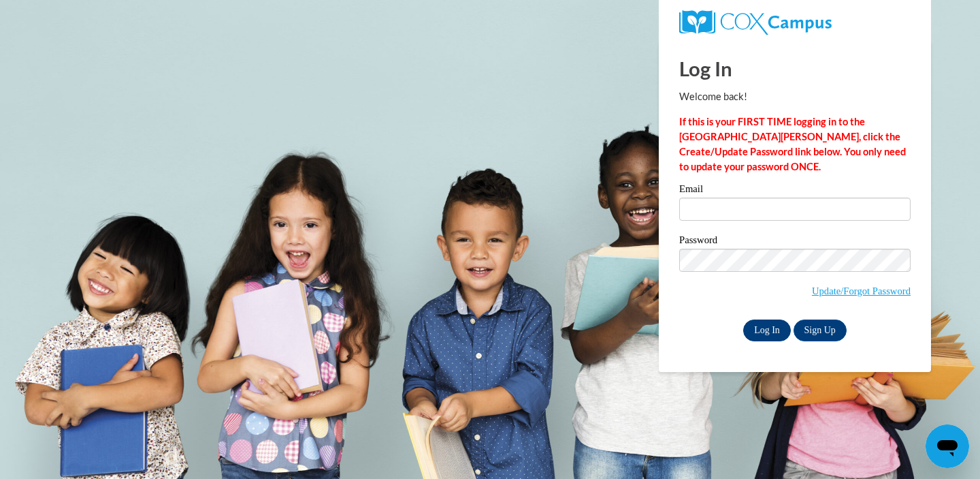  What do you see at coordinates (767, 330) in the screenshot?
I see `input: Log In` at bounding box center [767, 330].